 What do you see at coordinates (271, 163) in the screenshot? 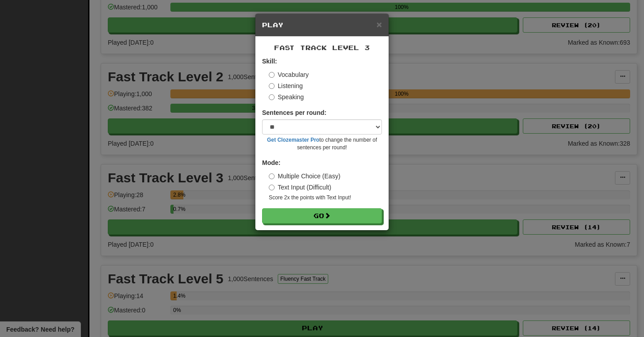
I see `strong: Mode:` at bounding box center [271, 163].